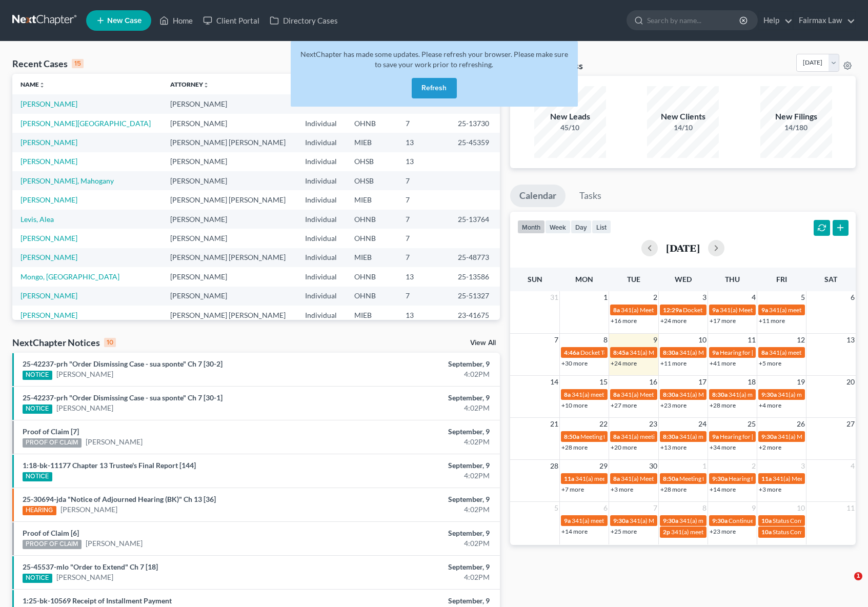  Describe the element at coordinates (850, 424) in the screenshot. I see `span: 27` at that location.